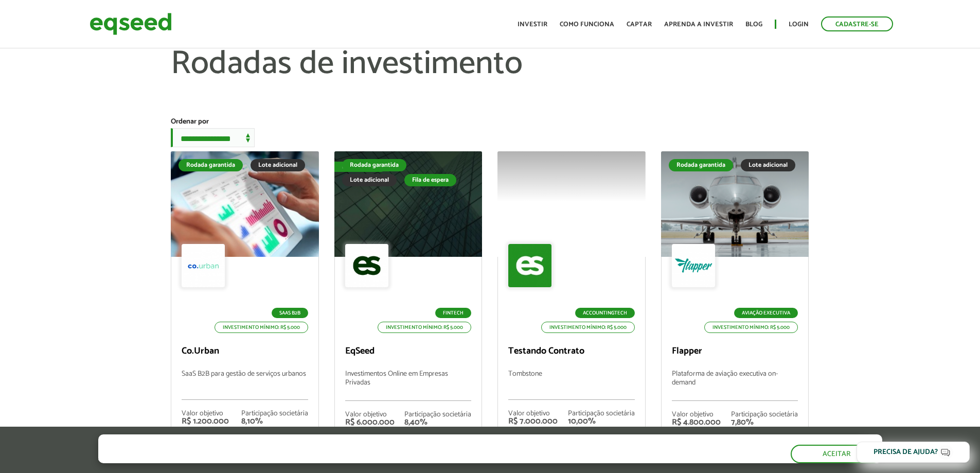 The image size is (980, 473). I want to click on a: Login, so click(799, 24).